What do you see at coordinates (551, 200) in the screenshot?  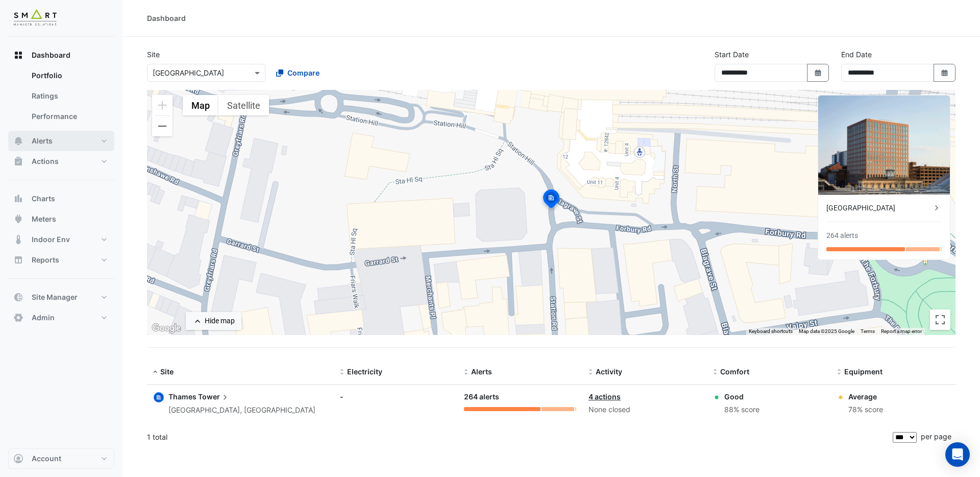 I see `img: site-pin-selected.svg` at bounding box center [551, 200].